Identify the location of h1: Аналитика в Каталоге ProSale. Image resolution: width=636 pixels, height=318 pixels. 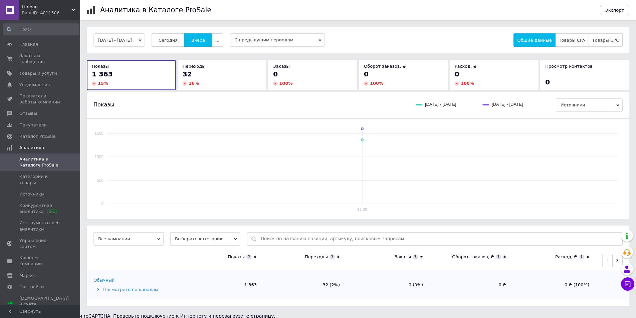
(155, 10).